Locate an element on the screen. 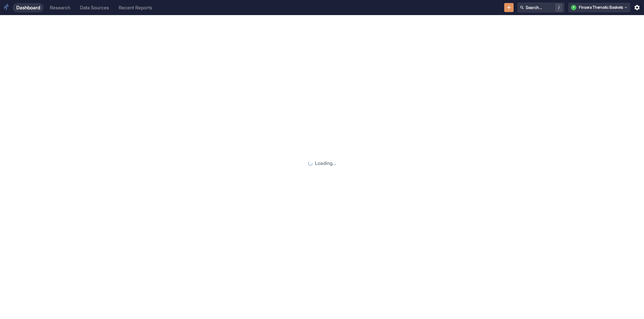 The image size is (644, 319). a: Dashboard is located at coordinates (28, 8).